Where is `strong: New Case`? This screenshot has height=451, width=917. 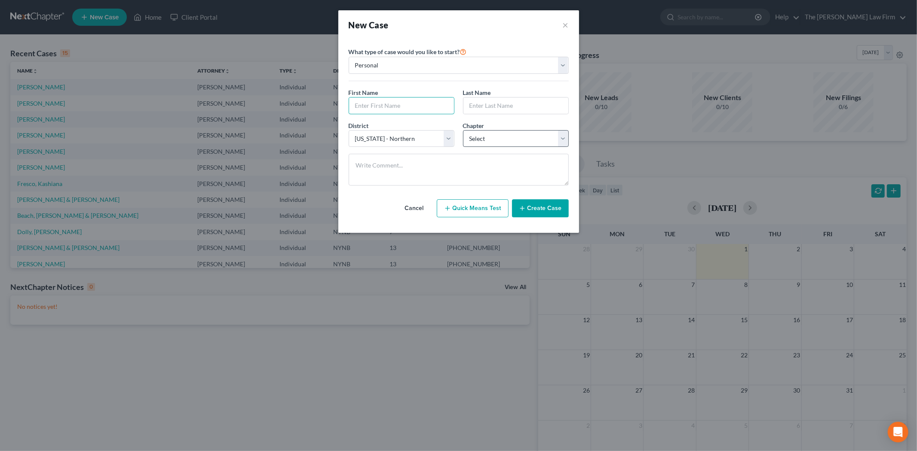 strong: New Case is located at coordinates (368, 25).